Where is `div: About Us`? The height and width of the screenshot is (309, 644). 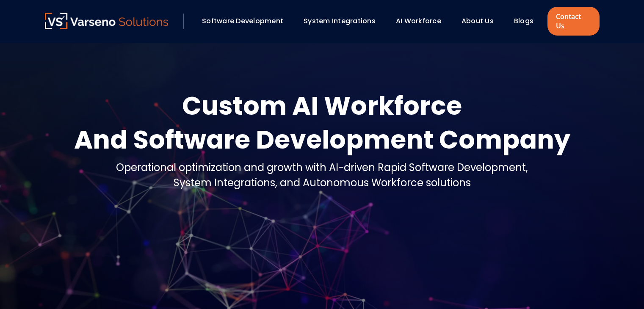 div: About Us is located at coordinates (481, 21).